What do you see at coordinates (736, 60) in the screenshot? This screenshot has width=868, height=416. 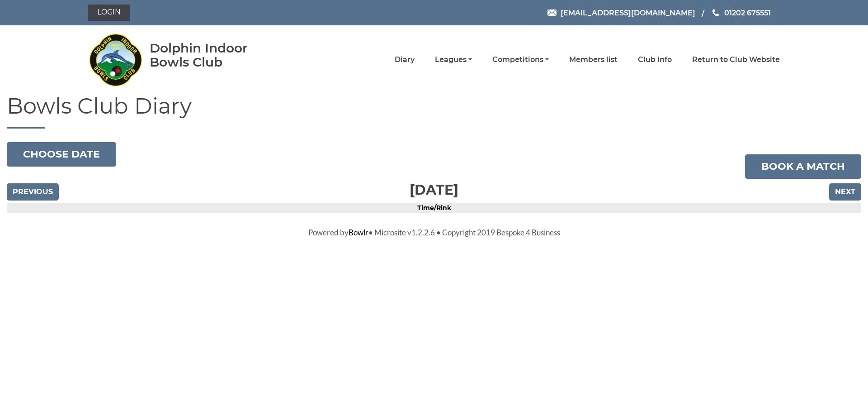 I see `a: Return to Club Website` at bounding box center [736, 60].